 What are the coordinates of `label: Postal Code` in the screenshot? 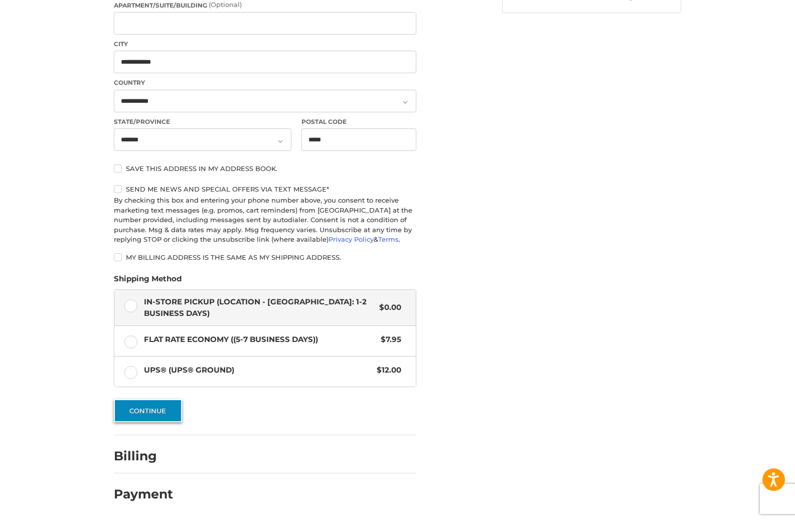 It's located at (359, 122).